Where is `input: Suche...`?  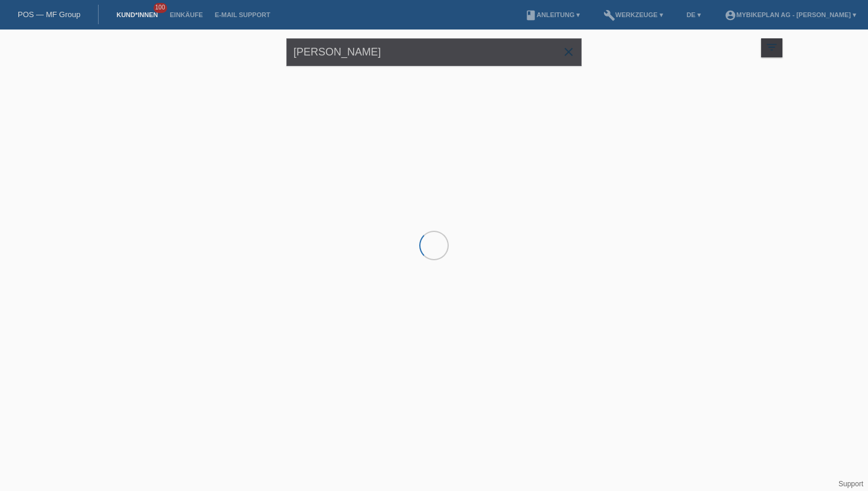 input: Suche... is located at coordinates (434, 52).